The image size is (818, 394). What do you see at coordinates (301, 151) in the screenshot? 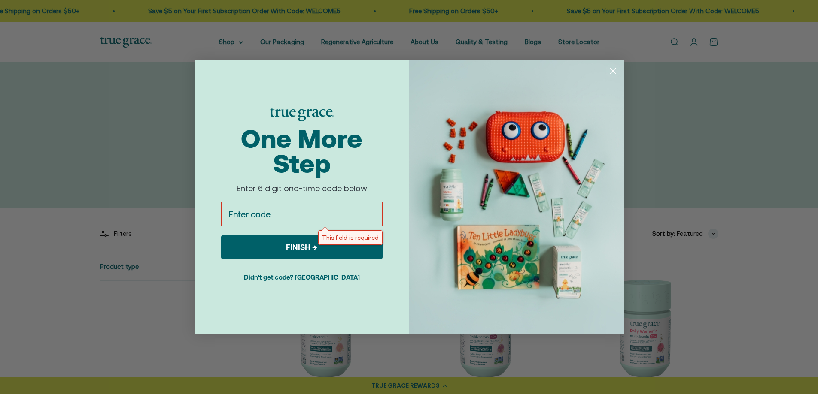
I see `span: One More Step` at bounding box center [301, 151].